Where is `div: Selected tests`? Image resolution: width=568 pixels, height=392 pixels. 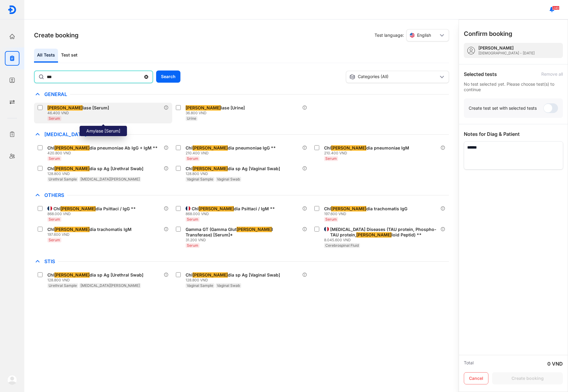
div: Selected tests is located at coordinates (480, 74).